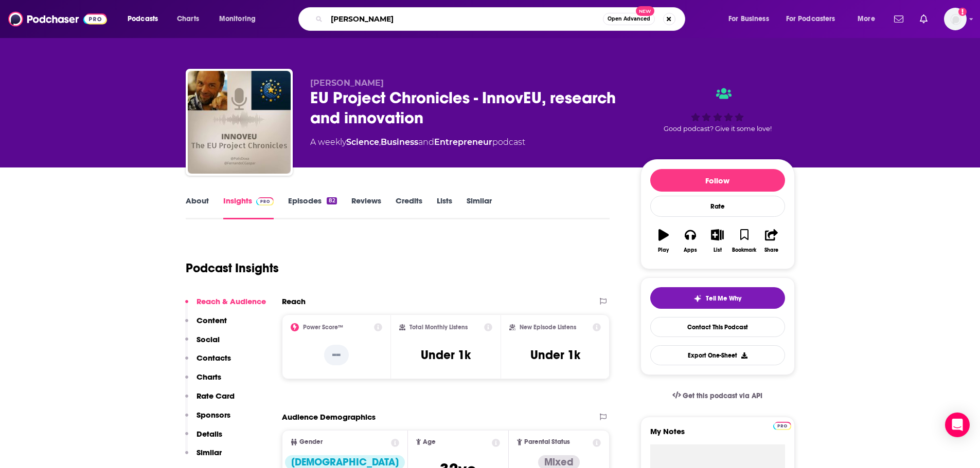 Image resolution: width=980 pixels, height=468 pixels. Describe the element at coordinates (208, 362) in the screenshot. I see `button: Contacts` at that location.